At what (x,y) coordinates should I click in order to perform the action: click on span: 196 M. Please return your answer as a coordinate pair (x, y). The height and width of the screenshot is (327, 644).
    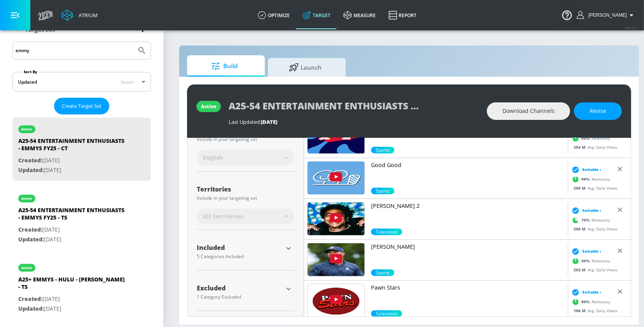
    Looking at the image, I should click on (580, 310).